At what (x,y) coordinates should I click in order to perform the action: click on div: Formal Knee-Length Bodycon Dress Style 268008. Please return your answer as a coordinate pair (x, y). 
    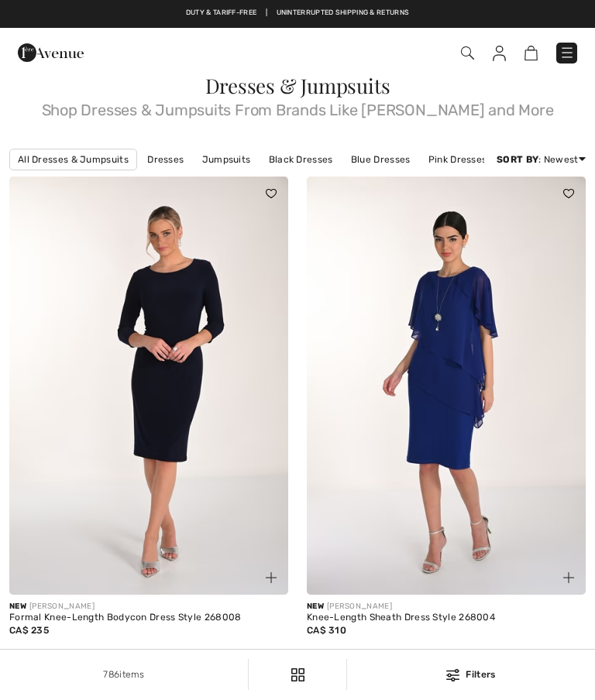
    Looking at the image, I should click on (149, 618).